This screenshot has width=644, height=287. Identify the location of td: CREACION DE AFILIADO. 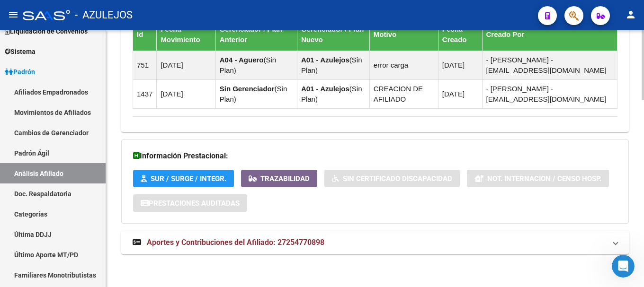
(403, 94).